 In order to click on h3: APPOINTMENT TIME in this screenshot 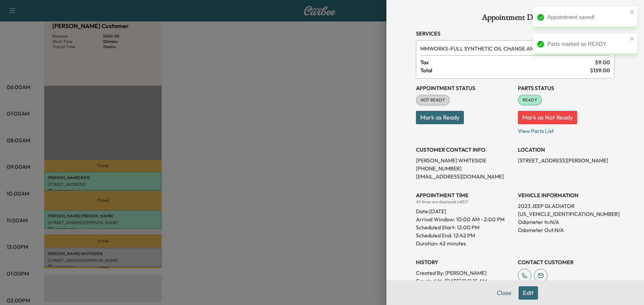, I will do `click(464, 195)`.